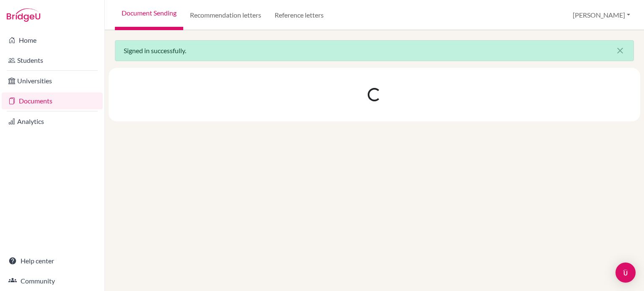 The height and width of the screenshot is (291, 644). I want to click on a: Community, so click(52, 281).